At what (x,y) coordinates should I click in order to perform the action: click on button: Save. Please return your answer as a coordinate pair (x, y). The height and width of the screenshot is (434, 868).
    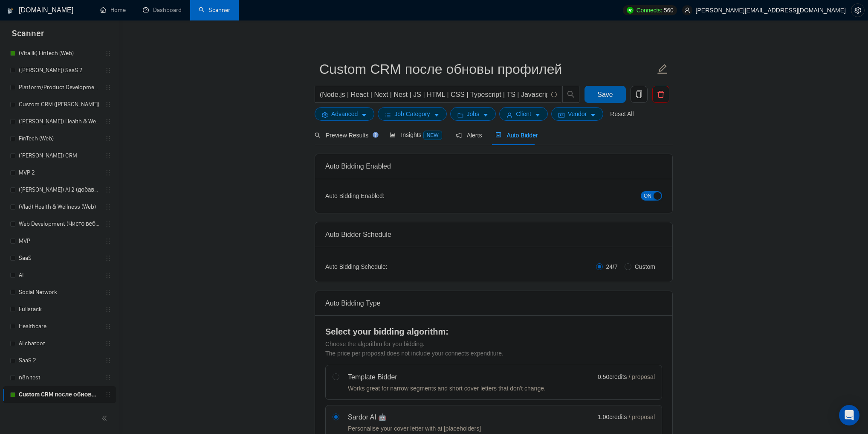
    Looking at the image, I should click on (605, 94).